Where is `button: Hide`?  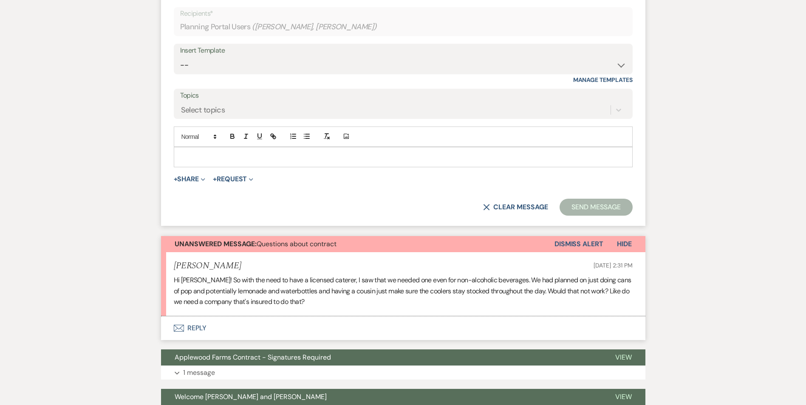 button: Hide is located at coordinates (624, 244).